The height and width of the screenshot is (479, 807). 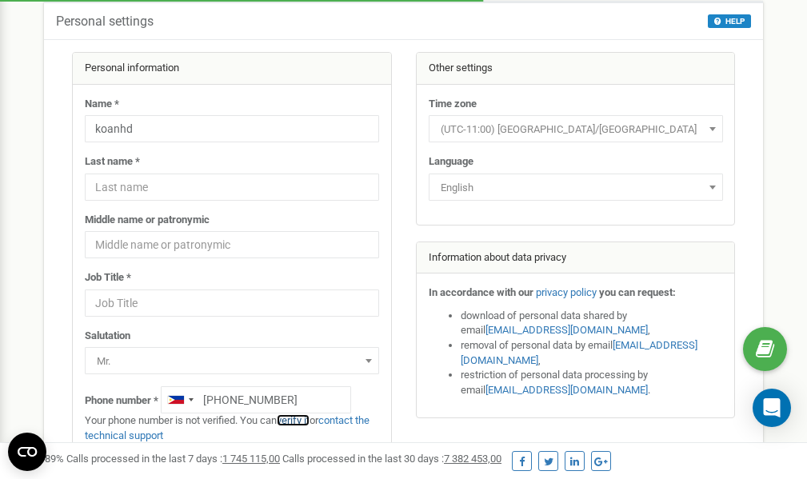 I want to click on div: Other settings, so click(x=576, y=69).